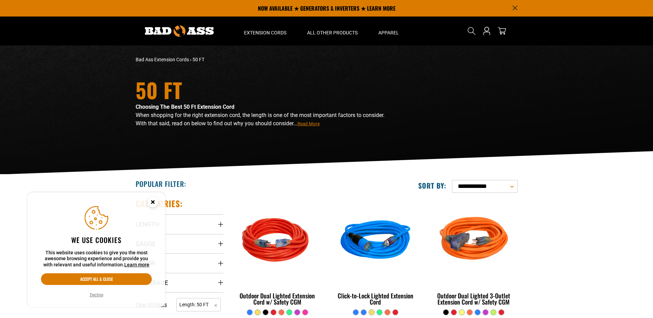 The image size is (653, 318). What do you see at coordinates (277, 299) in the screenshot?
I see `div: Outdoor Dual Lighted Extension Cord w/ Safety CGM` at bounding box center [277, 299].